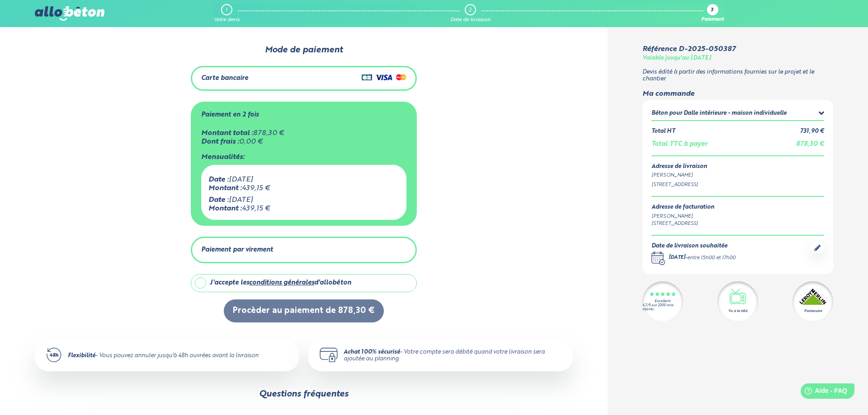  Describe the element at coordinates (384, 77) in the screenshot. I see `img: Cartes de crédit` at that location.